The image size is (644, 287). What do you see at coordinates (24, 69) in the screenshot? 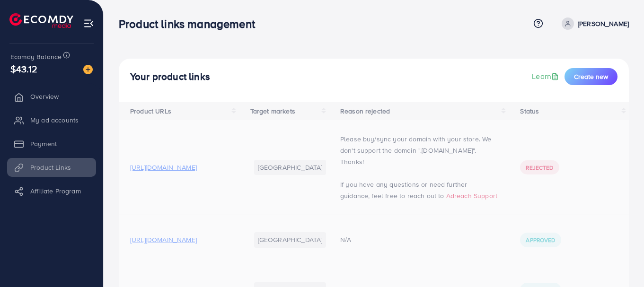
I see `span: $43.12` at bounding box center [24, 69].